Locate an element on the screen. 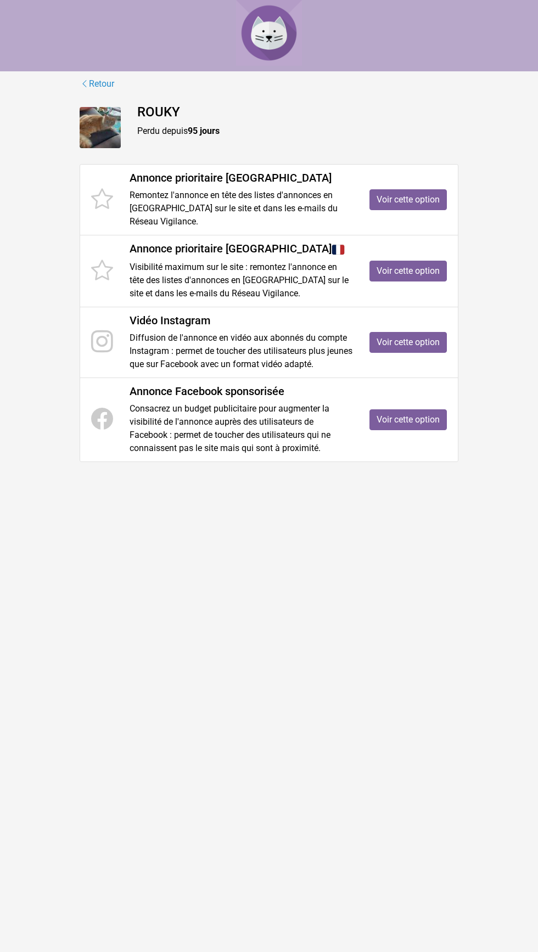  p: Diffusion de l'annonce en vidéo aux abonnés du compte Instagram : permet de toucher des utilisate... is located at coordinates (241, 351).